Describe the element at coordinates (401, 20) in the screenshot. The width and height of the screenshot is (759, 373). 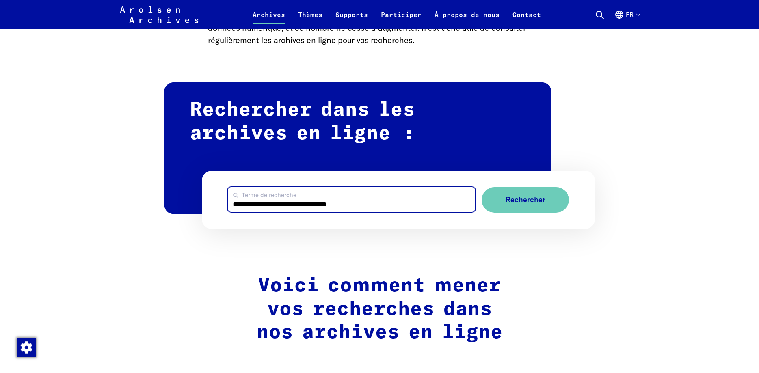
I see `a: Participer` at that location.